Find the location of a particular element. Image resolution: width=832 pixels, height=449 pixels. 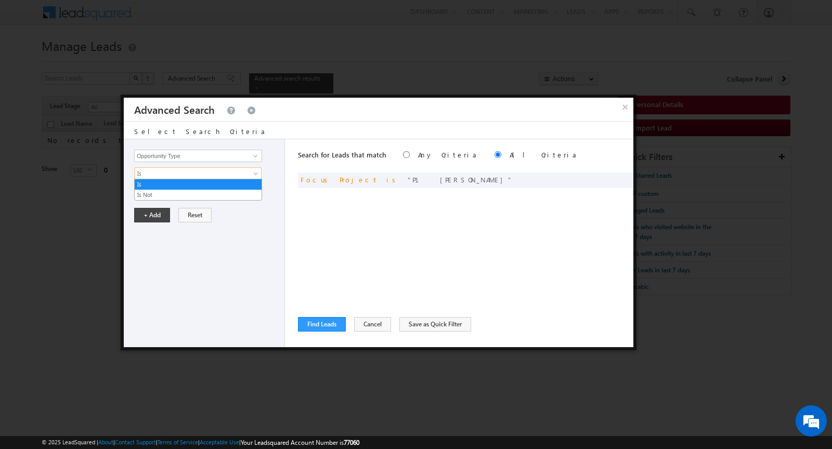

button: Save as Quick Filter is located at coordinates (435, 325).